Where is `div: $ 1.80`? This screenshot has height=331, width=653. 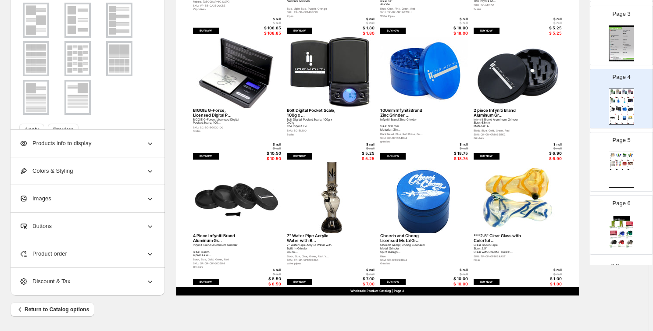
div: $ 1.80 is located at coordinates (362, 33).